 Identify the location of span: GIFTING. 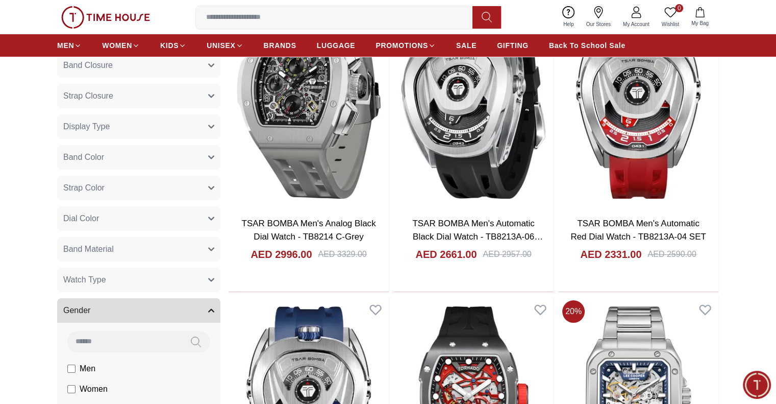
(513, 45).